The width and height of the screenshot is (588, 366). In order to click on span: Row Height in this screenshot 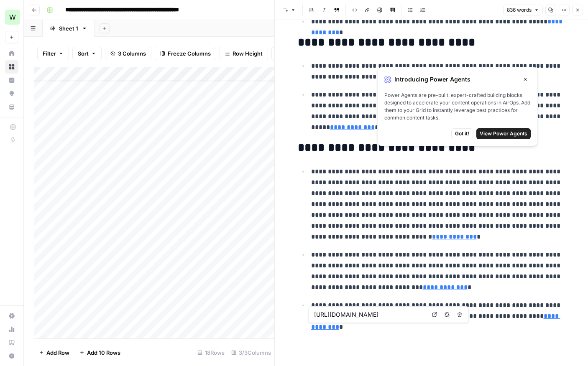, I will do `click(247, 54)`.